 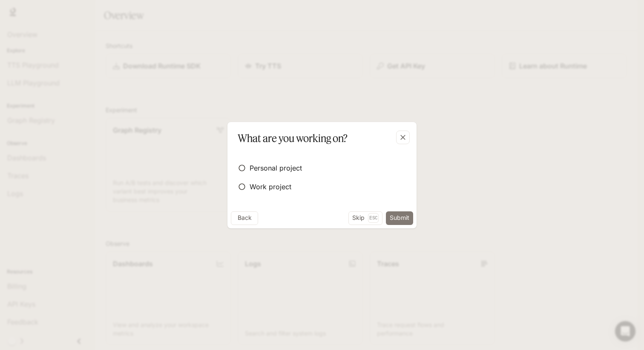 What do you see at coordinates (365, 218) in the screenshot?
I see `button: SkipEsc` at bounding box center [365, 218].